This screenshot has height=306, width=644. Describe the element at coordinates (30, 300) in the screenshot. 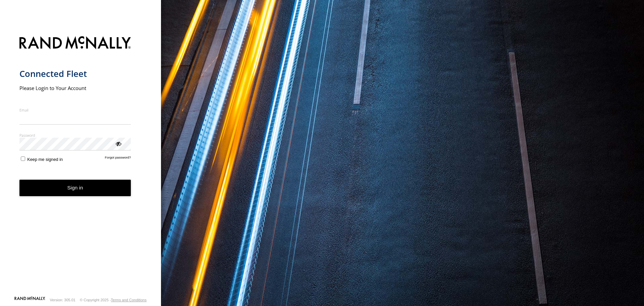

I see `a: Visit our Website` at that location.